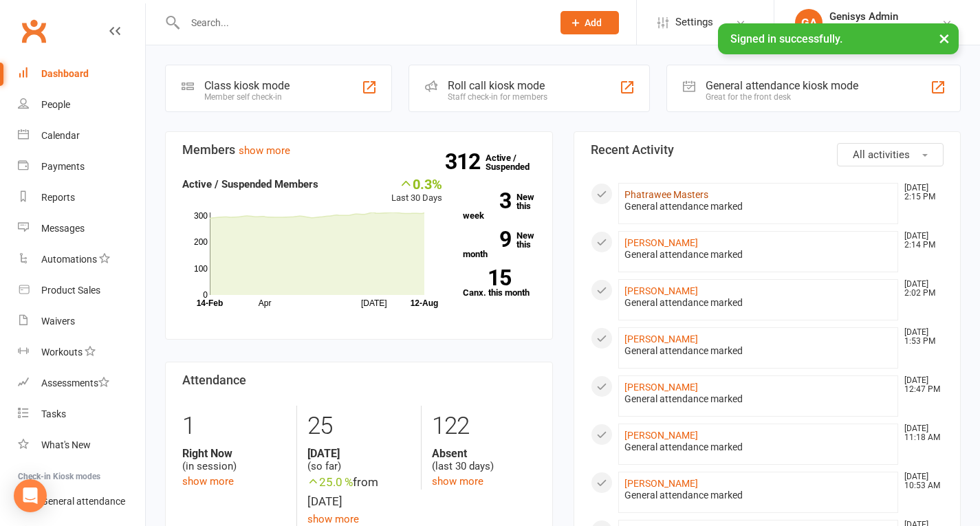 The height and width of the screenshot is (526, 980). What do you see at coordinates (359, 460) in the screenshot?
I see `div: (so far)` at bounding box center [359, 460].